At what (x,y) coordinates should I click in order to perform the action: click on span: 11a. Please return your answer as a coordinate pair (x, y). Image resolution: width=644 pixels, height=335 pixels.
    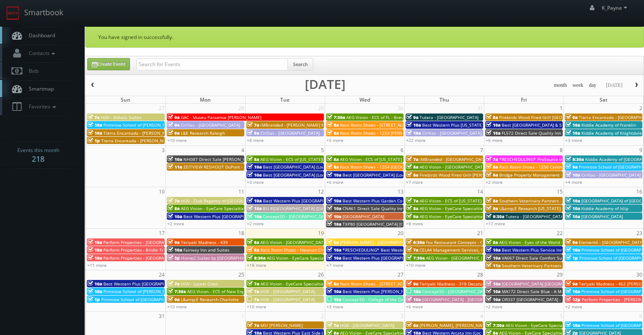
    Looking at the image, I should click on (493, 266).